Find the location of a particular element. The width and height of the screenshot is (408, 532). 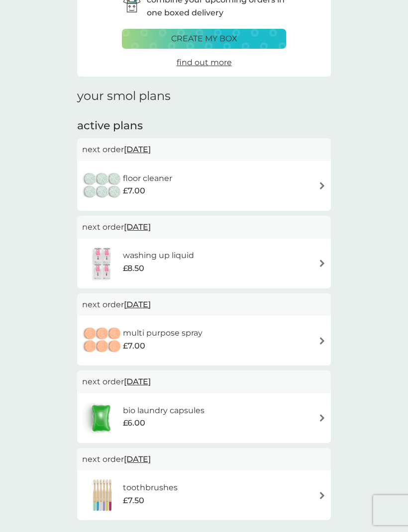

img: floor cleaner is located at coordinates (103, 186).